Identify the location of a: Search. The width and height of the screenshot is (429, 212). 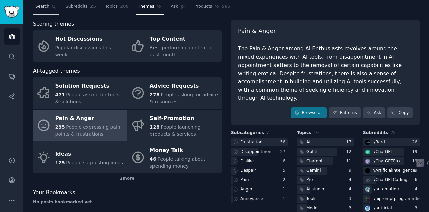
(46, 8).